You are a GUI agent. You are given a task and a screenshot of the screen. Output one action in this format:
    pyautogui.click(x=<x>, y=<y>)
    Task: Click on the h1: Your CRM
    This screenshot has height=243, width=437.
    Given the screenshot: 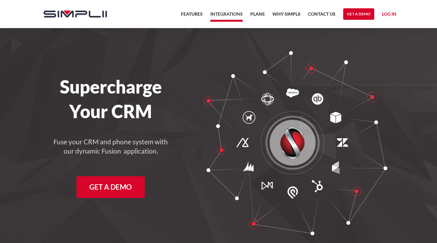 What is the action you would take?
    pyautogui.click(x=111, y=111)
    